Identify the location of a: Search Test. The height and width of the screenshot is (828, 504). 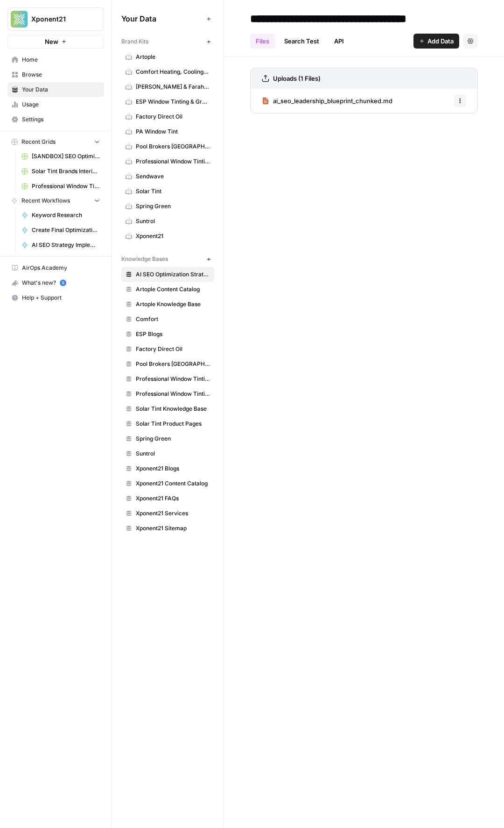
(301, 41).